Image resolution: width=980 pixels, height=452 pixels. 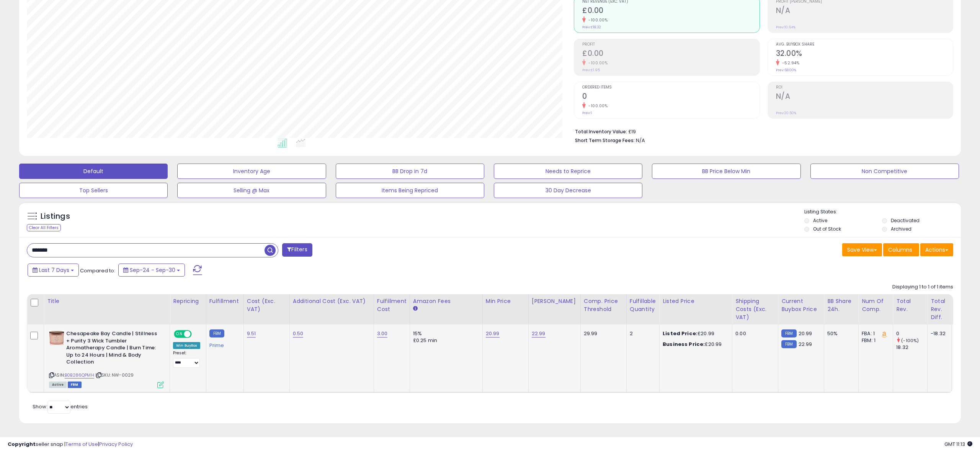 What do you see at coordinates (671, 44) in the screenshot?
I see `span: Profit` at bounding box center [671, 44].